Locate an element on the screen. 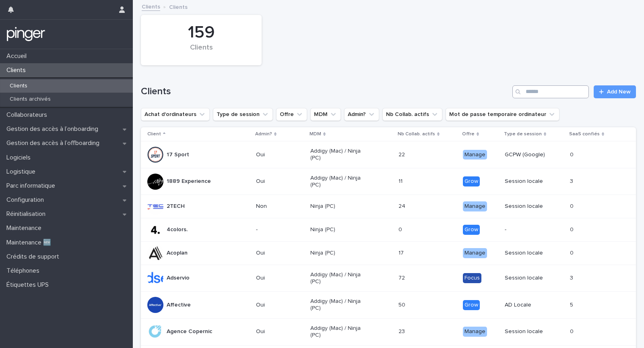 This screenshot has height=348, width=644. h1: Clients is located at coordinates (325, 91).